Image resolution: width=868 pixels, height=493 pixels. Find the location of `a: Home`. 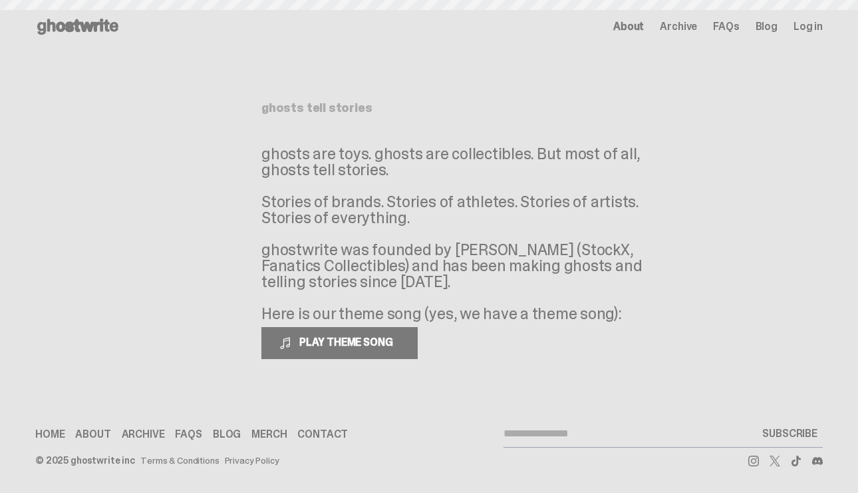

a: Home is located at coordinates (50, 434).